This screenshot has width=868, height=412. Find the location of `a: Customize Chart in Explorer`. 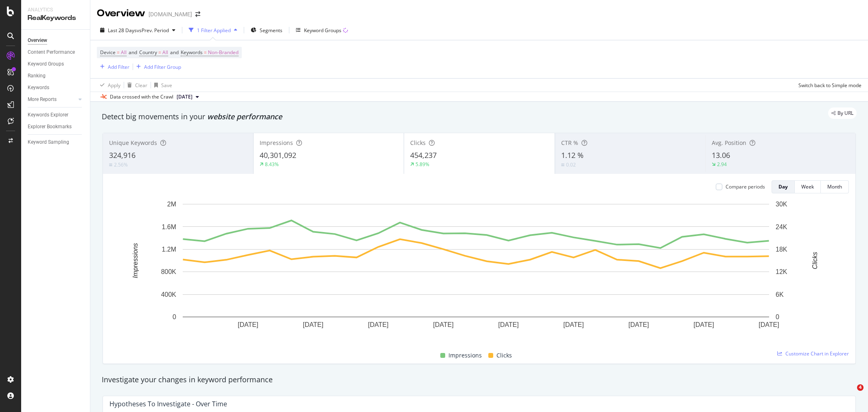

a: Customize Chart in Explorer is located at coordinates (813, 353).